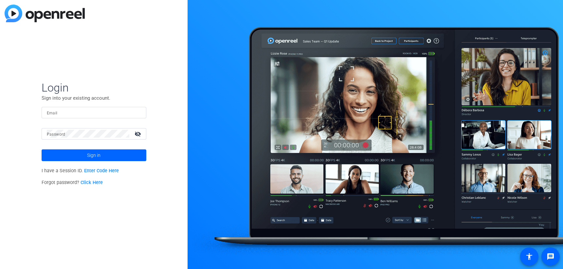  I want to click on a: Click Here, so click(92, 183).